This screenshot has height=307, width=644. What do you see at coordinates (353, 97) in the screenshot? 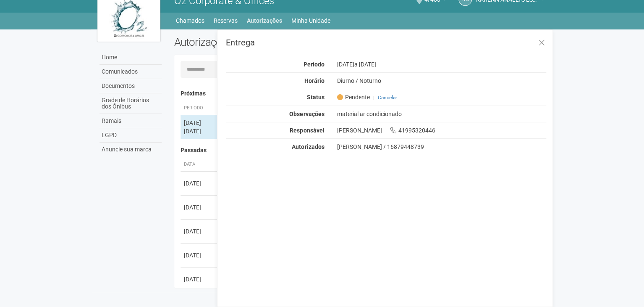
I see `span: Pendente` at bounding box center [353, 97].